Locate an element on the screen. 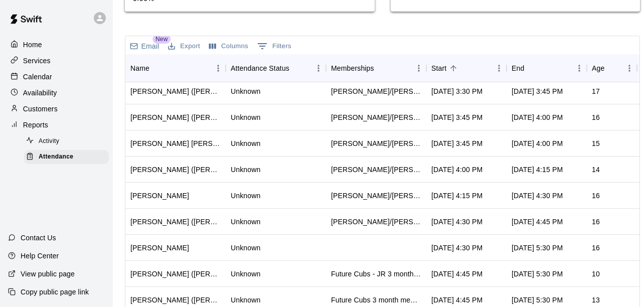 Image resolution: width=644 pixels, height=307 pixels. p: Copy public page link is located at coordinates (55, 292).